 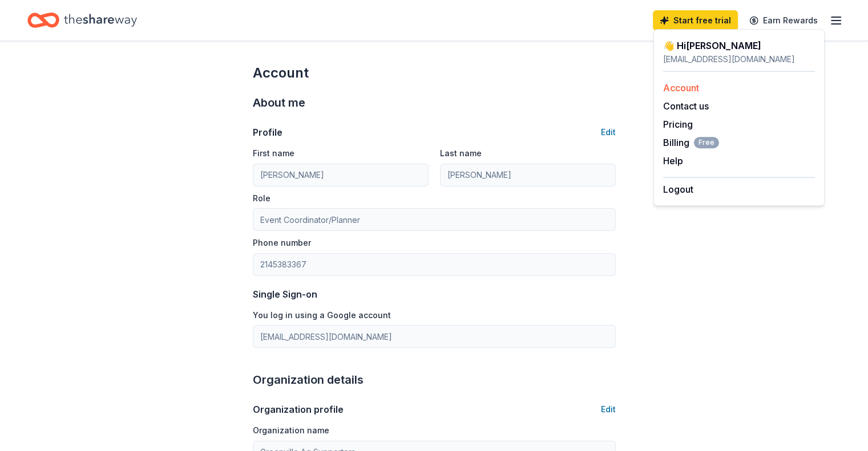 I want to click on div: About me, so click(x=434, y=103).